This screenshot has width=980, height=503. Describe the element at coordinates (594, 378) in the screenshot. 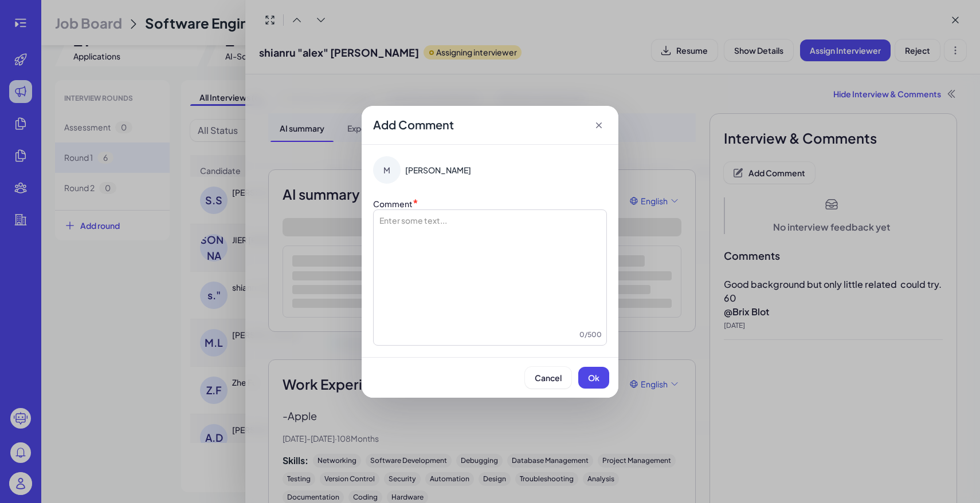

I see `button: Ok` at that location.